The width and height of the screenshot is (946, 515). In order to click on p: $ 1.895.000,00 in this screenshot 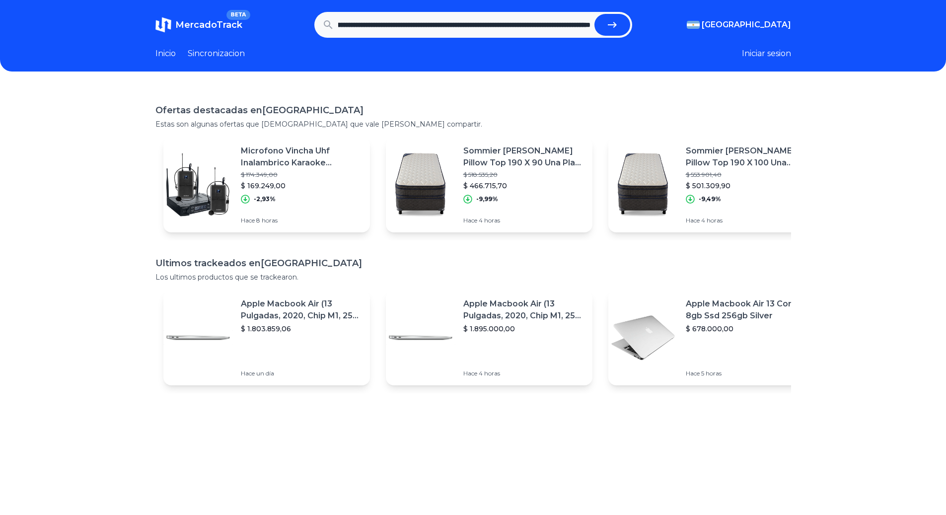, I will do `click(524, 329)`.